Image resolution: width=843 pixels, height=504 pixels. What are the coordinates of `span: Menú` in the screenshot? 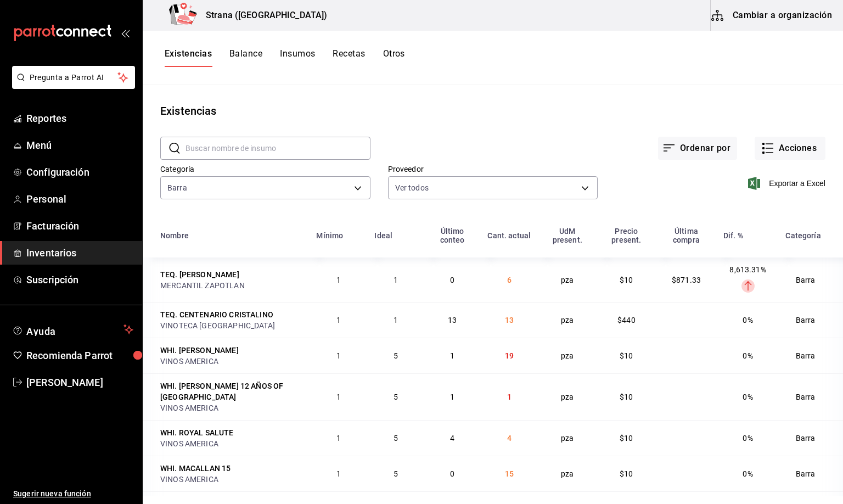 It's located at (80, 145).